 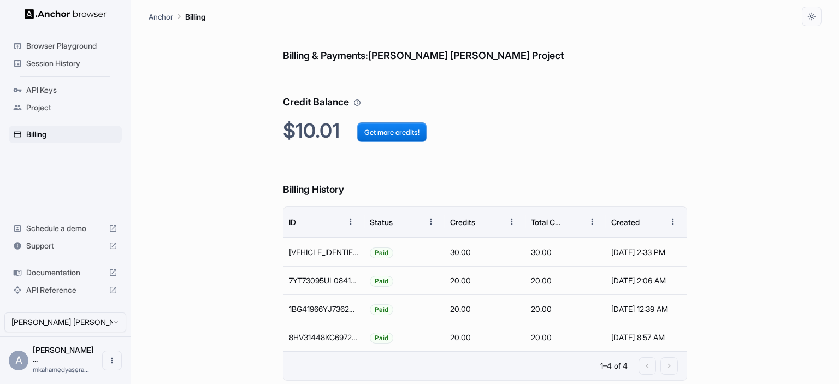 What do you see at coordinates (65, 46) in the screenshot?
I see `div: Browser Playground` at bounding box center [65, 46].